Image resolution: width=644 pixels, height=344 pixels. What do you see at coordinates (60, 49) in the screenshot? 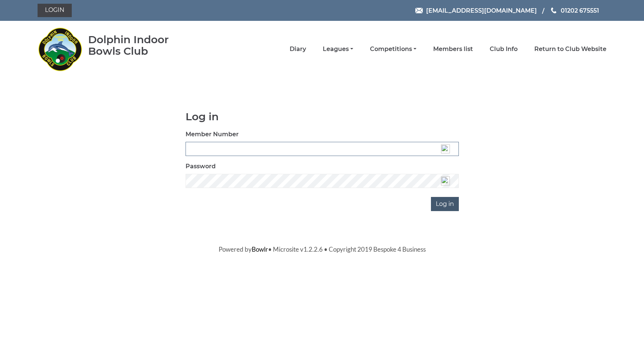
I see `img: Dolphin Indoor Bowls Club` at bounding box center [60, 49].